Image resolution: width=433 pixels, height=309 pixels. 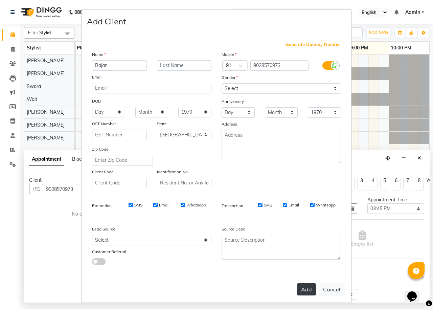 I want to click on h4: Add Client, so click(x=106, y=21).